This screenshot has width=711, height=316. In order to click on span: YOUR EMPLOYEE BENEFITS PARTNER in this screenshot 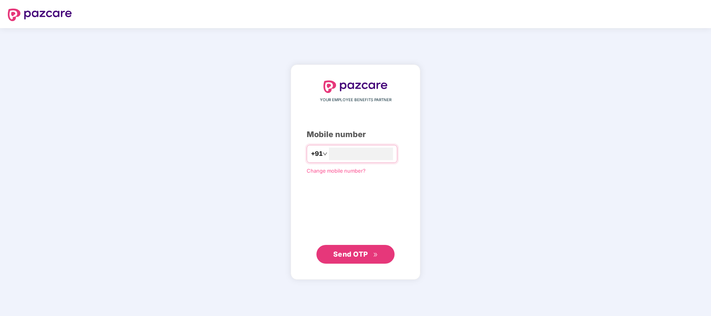, I will do `click(355, 100)`.